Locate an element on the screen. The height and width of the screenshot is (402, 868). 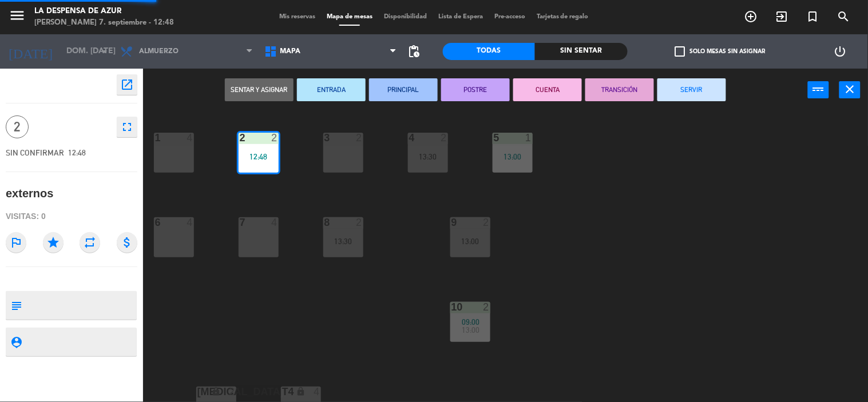
button: CUENTA is located at coordinates (548, 89).